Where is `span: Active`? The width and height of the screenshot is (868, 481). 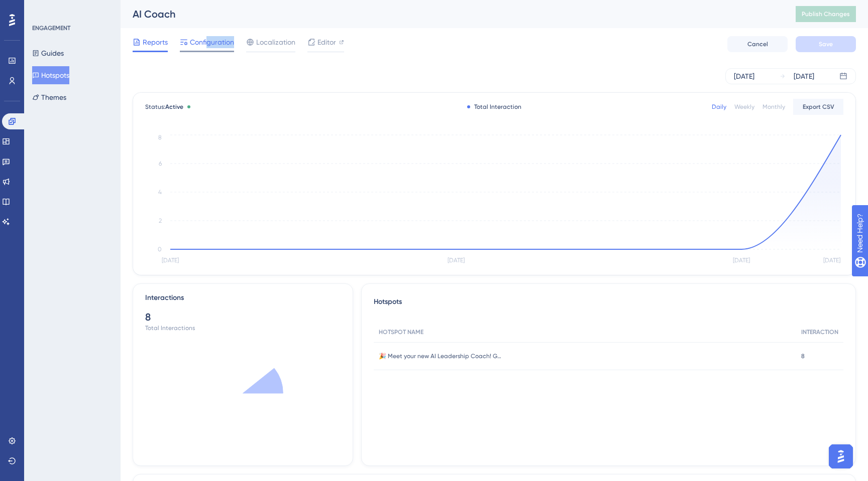 span: Active is located at coordinates (175, 107).